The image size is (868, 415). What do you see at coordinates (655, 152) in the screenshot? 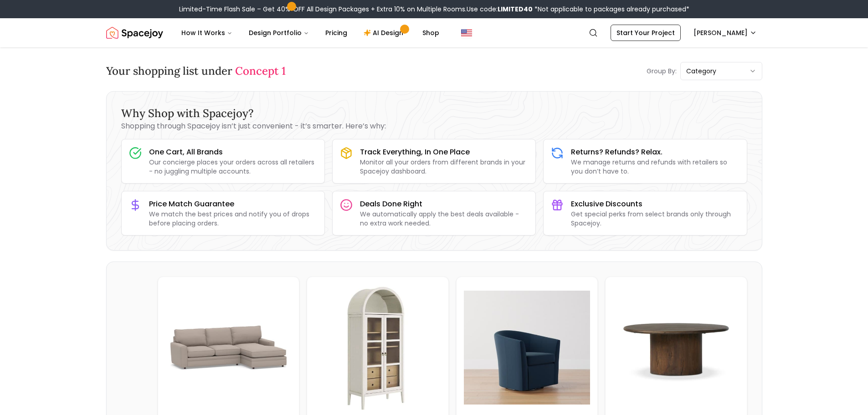
I see `h3: Returns? Refunds? Relax.` at bounding box center [655, 152].